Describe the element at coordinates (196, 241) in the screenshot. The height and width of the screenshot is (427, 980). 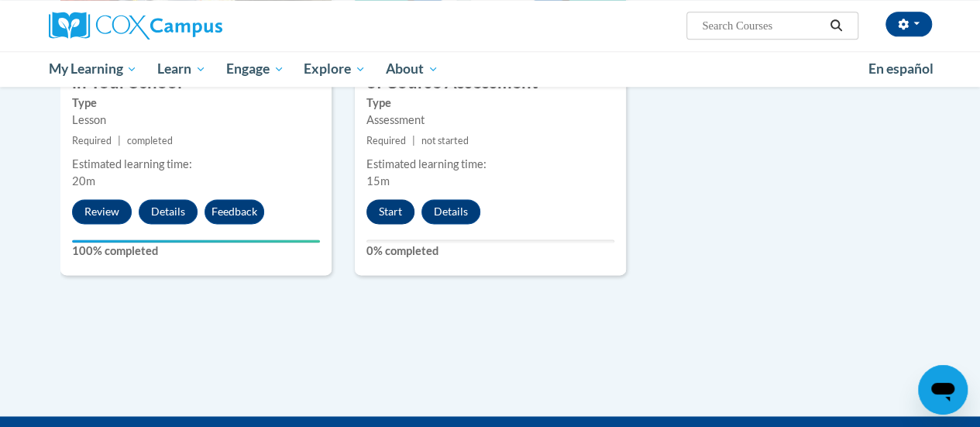
I see `div: Your progress` at that location.